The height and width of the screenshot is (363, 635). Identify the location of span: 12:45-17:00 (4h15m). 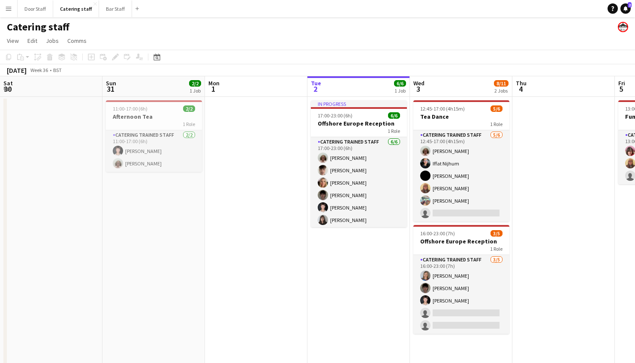
(442, 108).